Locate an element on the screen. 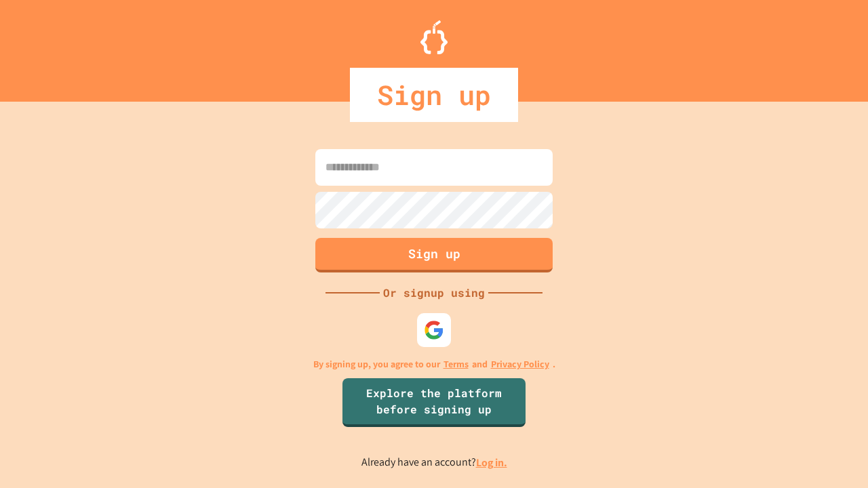  div: Sign up is located at coordinates (434, 95).